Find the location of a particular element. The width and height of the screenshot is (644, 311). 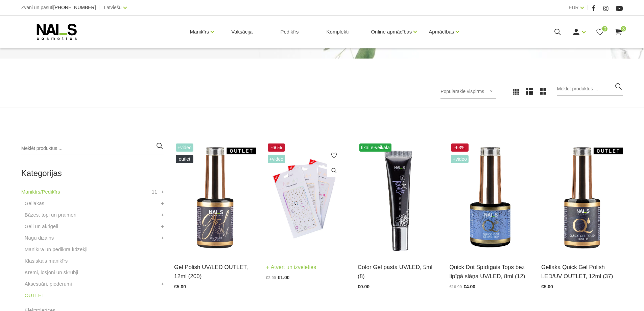

a: Manikīra un pedikīra līdzekļi is located at coordinates (56, 249).